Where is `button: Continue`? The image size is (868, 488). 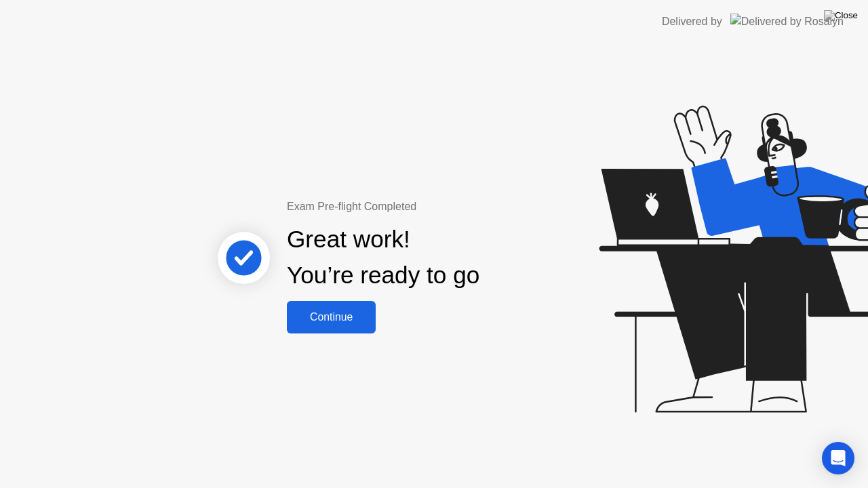
button: Continue is located at coordinates (331, 317).